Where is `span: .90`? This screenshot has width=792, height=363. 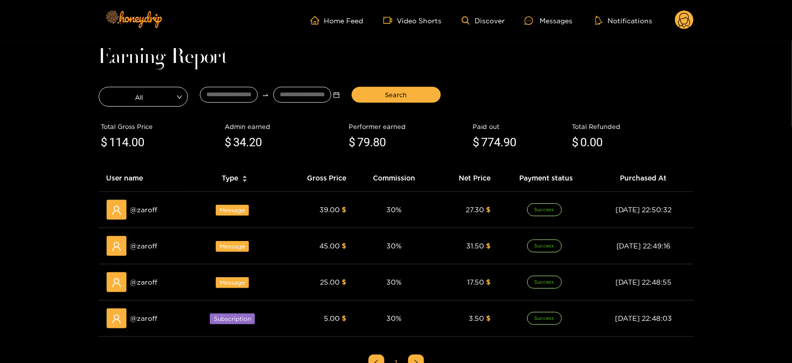
span: .90 is located at coordinates (509, 142).